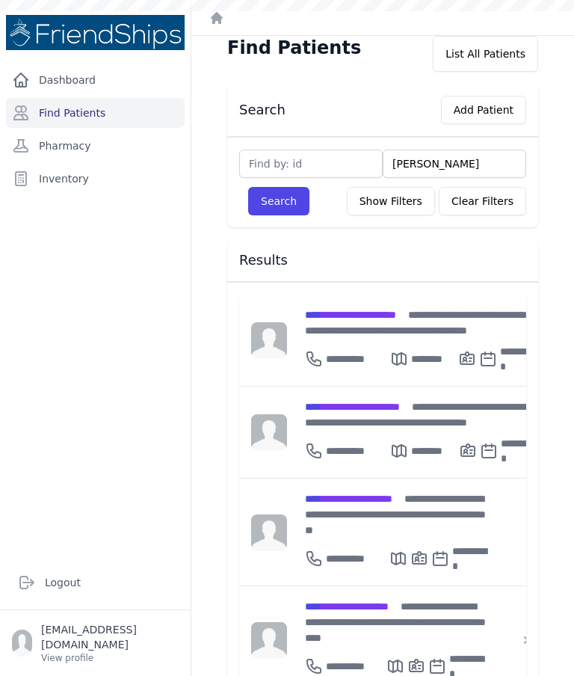  Describe the element at coordinates (95, 146) in the screenshot. I see `a: Pharmacy` at that location.